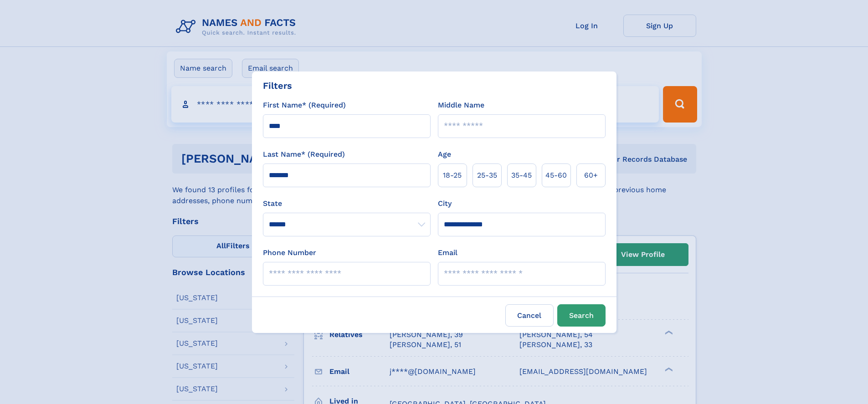 This screenshot has height=404, width=868. What do you see at coordinates (304, 154) in the screenshot?
I see `label: Last Name* (Required)` at bounding box center [304, 154].